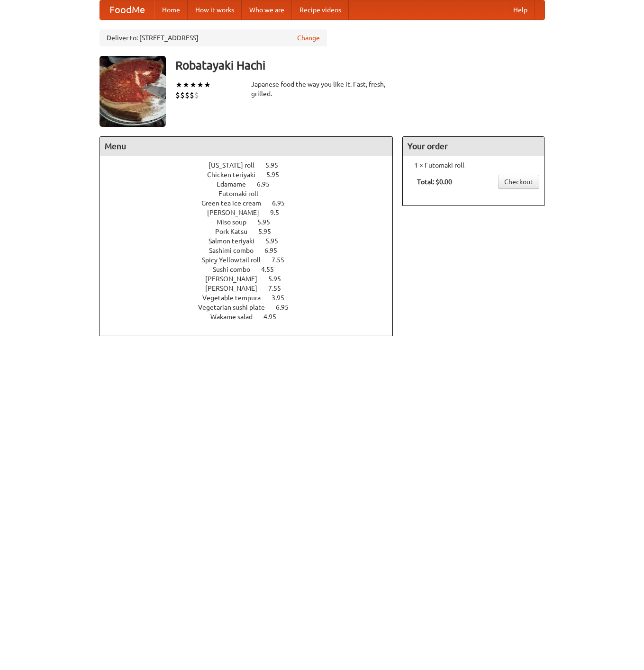  Describe the element at coordinates (251, 232) in the screenshot. I see `a: Pork Katsu 5.95` at that location.